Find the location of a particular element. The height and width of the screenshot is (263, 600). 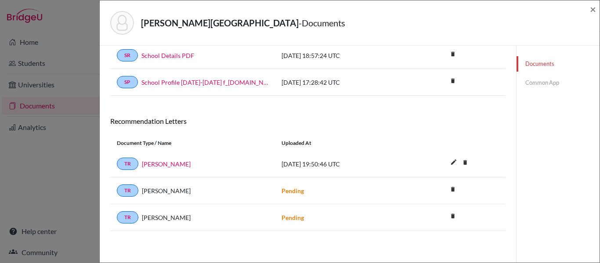

button: Close is located at coordinates (593, 9).